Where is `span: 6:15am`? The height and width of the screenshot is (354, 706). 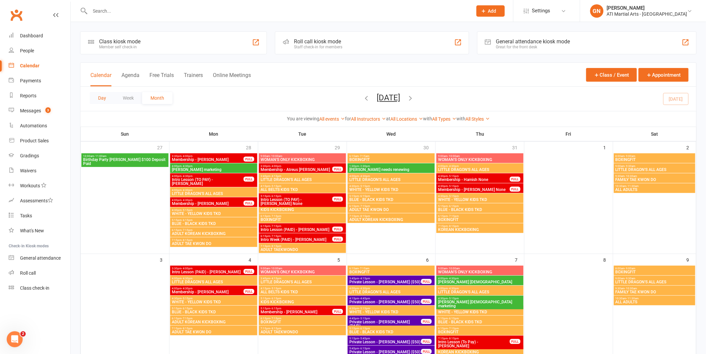 span: 6:15am is located at coordinates (391, 156).